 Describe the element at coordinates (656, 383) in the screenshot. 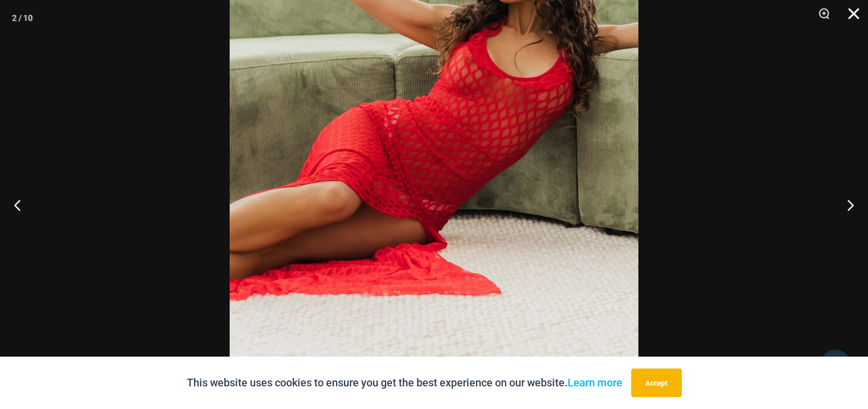

I see `button: Accept` at that location.